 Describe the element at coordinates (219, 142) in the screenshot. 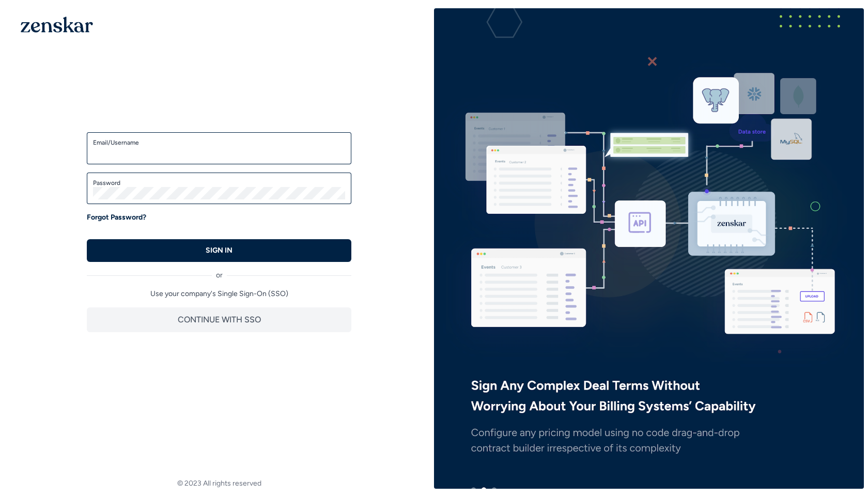

I see `label: Email/Username` at that location.